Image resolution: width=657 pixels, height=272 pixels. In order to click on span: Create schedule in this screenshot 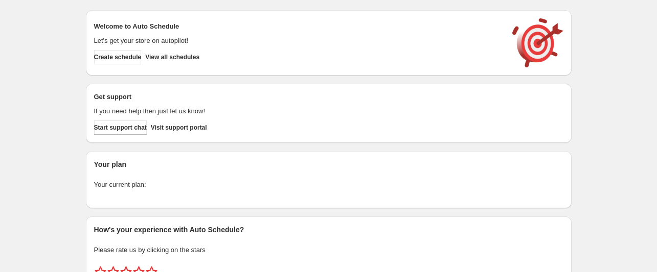, I will do `click(118, 57)`.